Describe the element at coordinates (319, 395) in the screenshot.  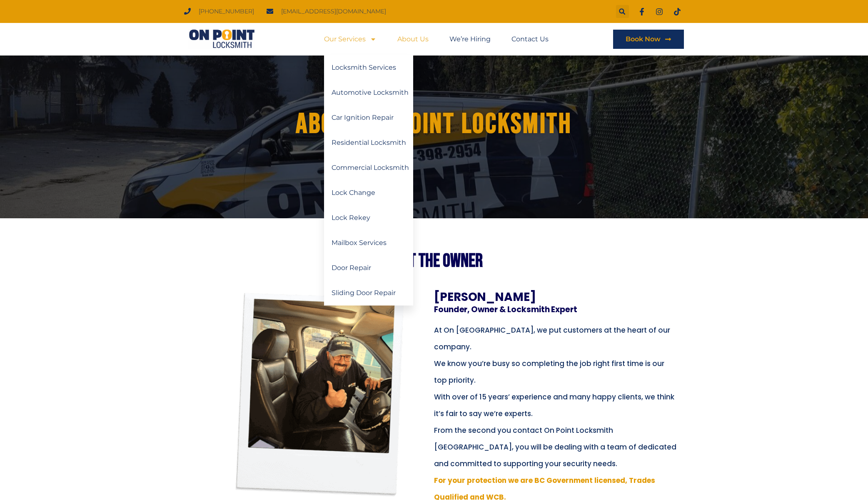
I see `img: About Onpoint Locksmith 1` at that location.